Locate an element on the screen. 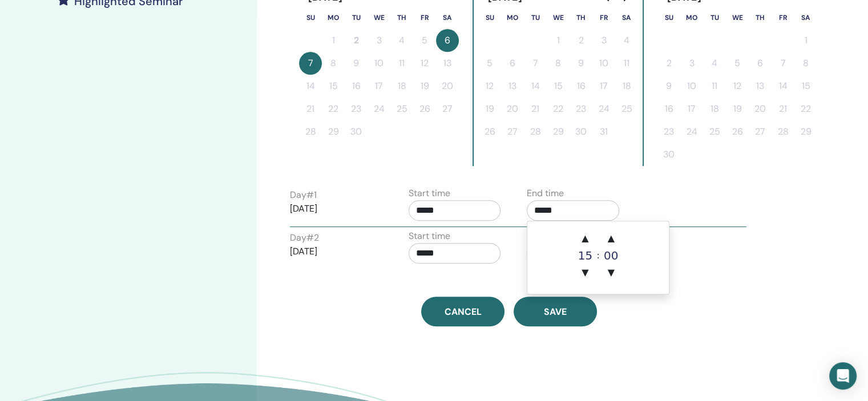 This screenshot has height=401, width=868. label: End time is located at coordinates (545, 194).